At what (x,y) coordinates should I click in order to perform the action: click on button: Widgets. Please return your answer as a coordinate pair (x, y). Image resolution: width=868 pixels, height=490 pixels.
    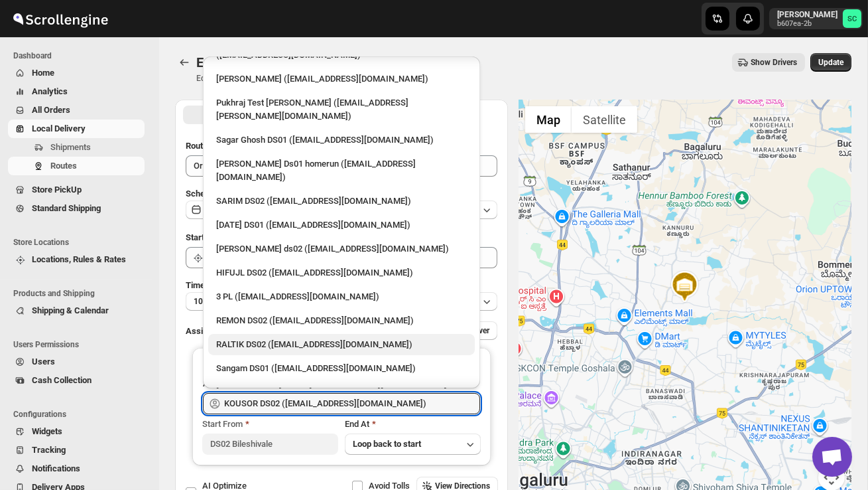
    Looking at the image, I should click on (76, 432).